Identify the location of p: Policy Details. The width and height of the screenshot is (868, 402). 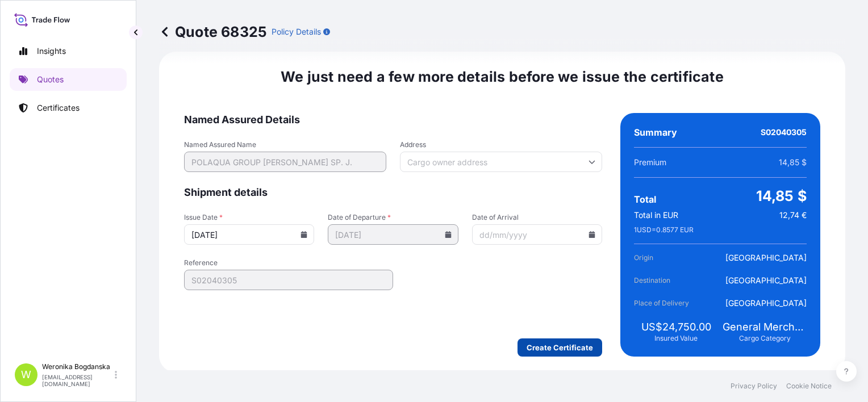
(296, 32).